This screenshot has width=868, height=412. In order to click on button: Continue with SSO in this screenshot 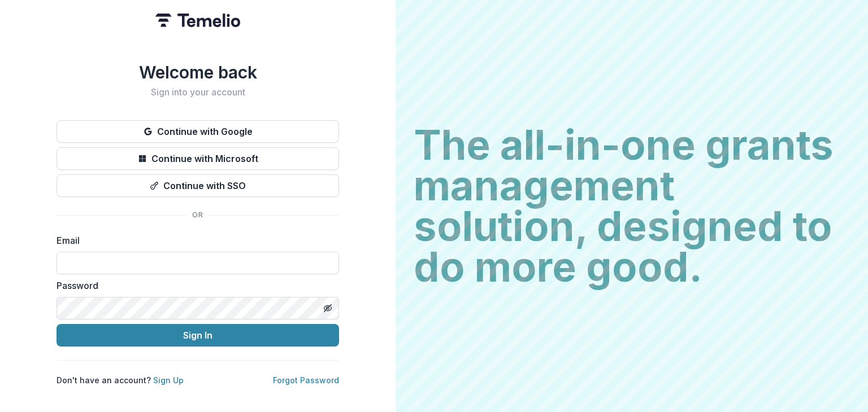, I will do `click(197, 186)`.